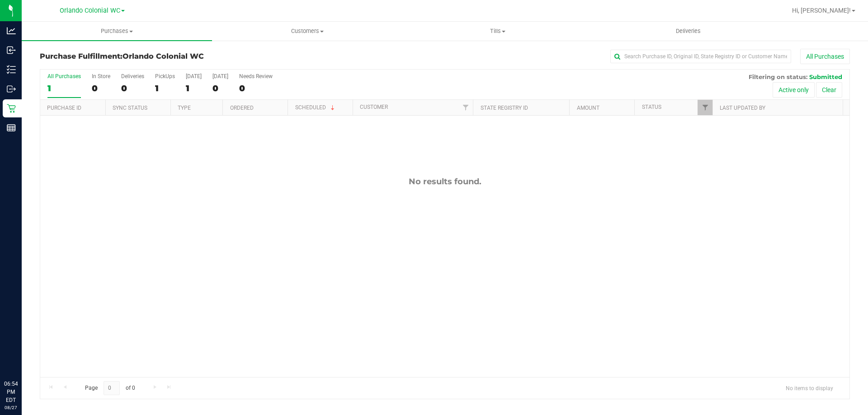  Describe the element at coordinates (497, 31) in the screenshot. I see `a: Tills` at that location.